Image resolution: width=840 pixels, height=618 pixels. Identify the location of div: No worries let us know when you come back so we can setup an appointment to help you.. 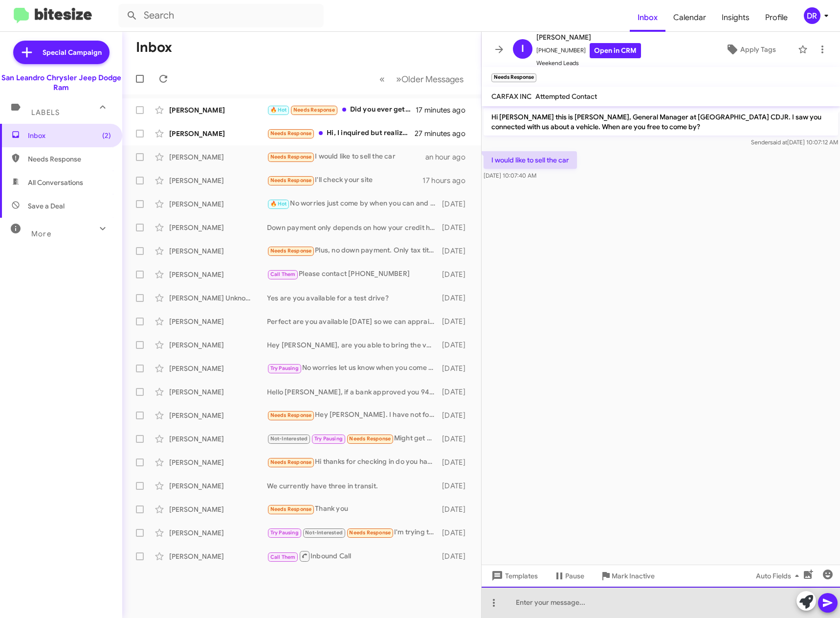
(353, 367).